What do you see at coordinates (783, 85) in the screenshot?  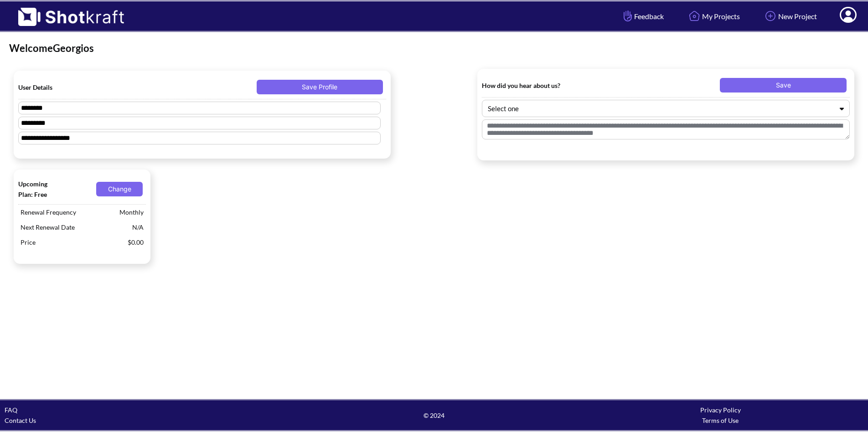 I see `button: Save` at bounding box center [783, 85].